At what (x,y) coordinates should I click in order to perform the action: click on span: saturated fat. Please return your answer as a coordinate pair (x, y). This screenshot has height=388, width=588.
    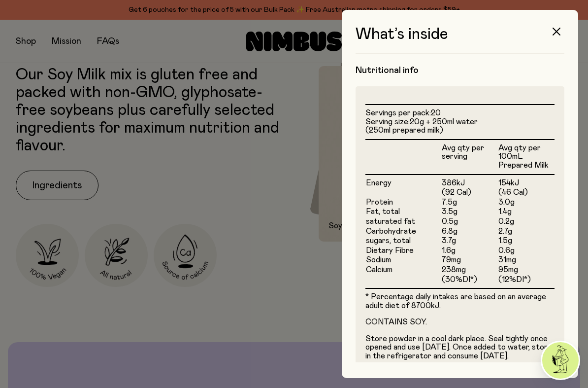
    Looking at the image, I should click on (390, 221).